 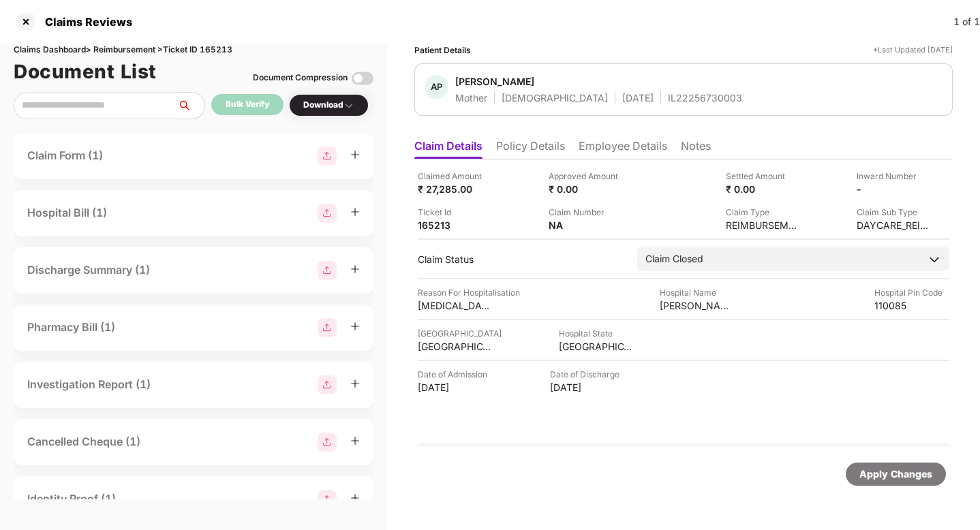 What do you see at coordinates (89, 385) in the screenshot?
I see `div: Investigation Report (1)` at bounding box center [89, 385].